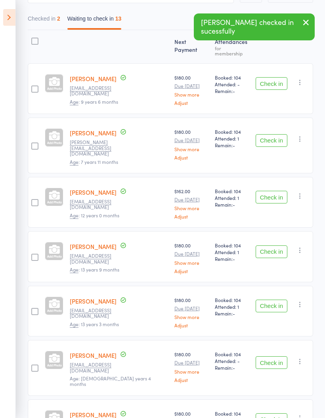  Describe the element at coordinates (118, 19) in the screenshot. I see `div: 13` at that location.